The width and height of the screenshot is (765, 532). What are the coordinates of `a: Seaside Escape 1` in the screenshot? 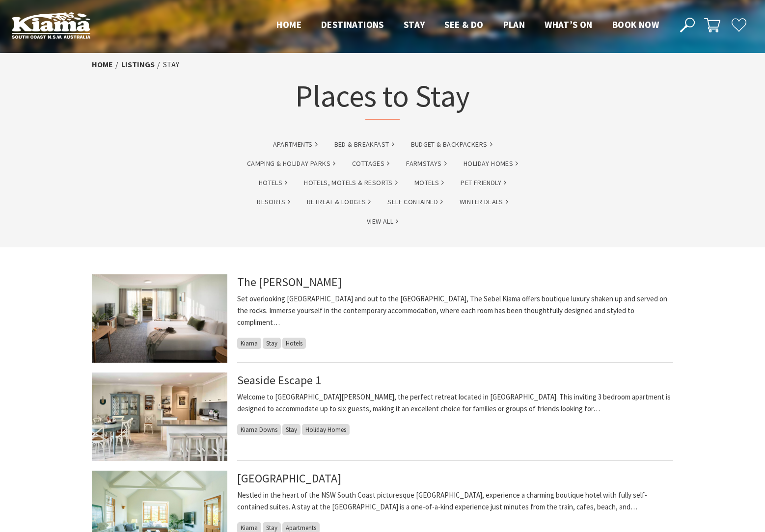 It's located at (279, 380).